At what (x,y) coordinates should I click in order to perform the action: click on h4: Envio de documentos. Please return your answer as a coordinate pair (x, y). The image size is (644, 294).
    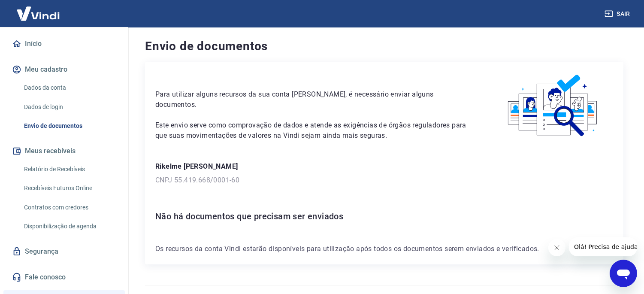
    Looking at the image, I should click on (384, 47).